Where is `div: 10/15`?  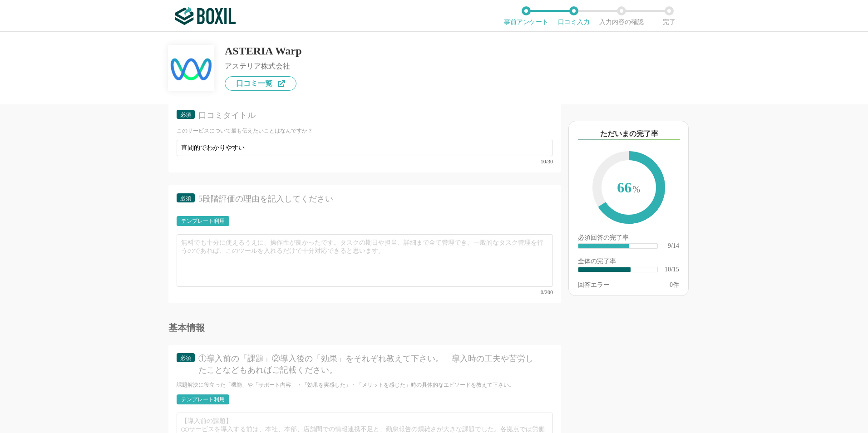
div: 10/15 is located at coordinates (671, 270).